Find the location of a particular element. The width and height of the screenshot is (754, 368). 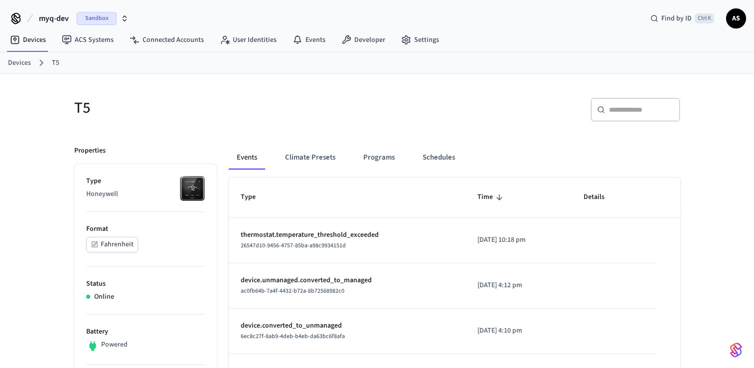

button: AS is located at coordinates (736, 18).